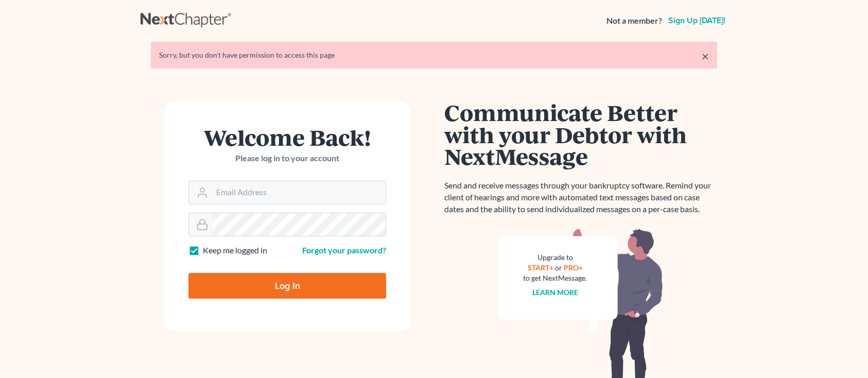 The width and height of the screenshot is (868, 378). I want to click on a: PRO+, so click(573, 267).